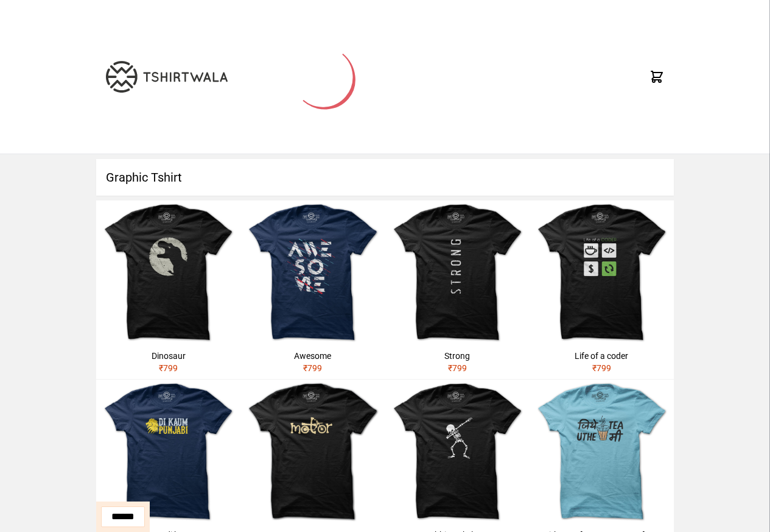 The image size is (770, 532). Describe the element at coordinates (168, 289) in the screenshot. I see `a: Dinosaur₹799` at that location.